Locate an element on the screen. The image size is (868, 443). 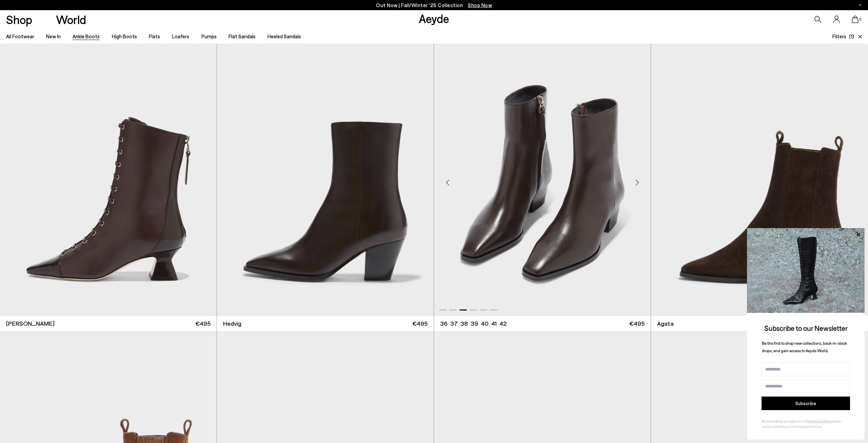
li: 36 is located at coordinates (444, 323).